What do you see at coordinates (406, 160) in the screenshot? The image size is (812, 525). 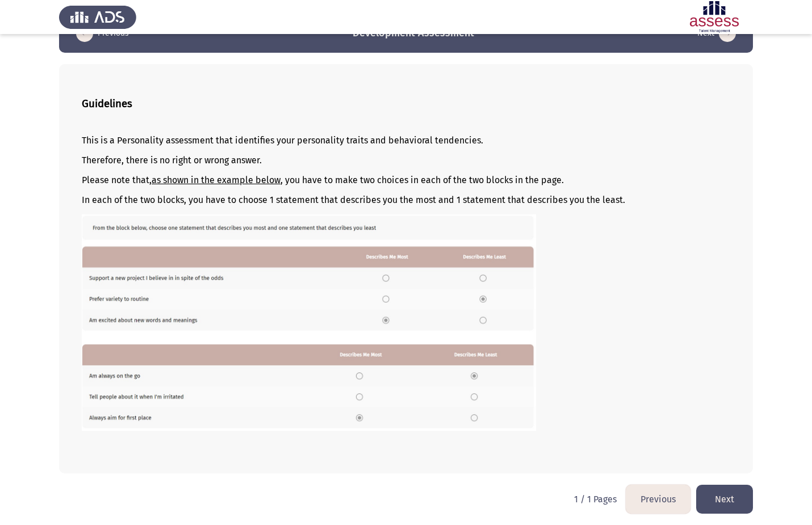 I see `p: Therefore, there is no right or wrong answer.` at bounding box center [406, 160].